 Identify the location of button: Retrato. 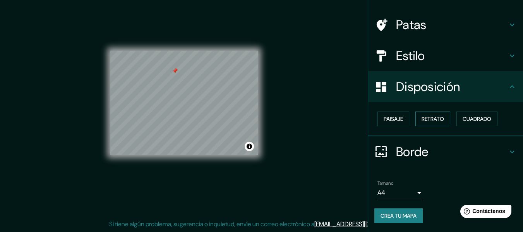
(433, 119).